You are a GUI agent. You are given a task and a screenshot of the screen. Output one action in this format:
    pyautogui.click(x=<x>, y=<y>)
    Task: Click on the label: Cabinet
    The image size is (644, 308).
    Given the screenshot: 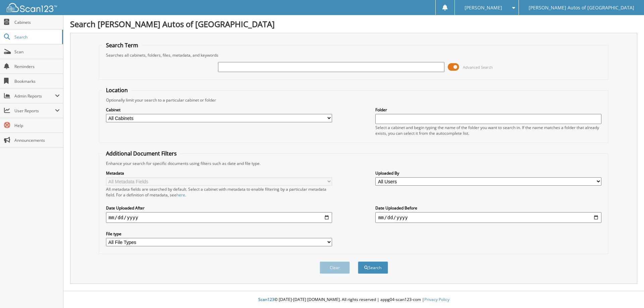 What is the action you would take?
    pyautogui.click(x=219, y=109)
    